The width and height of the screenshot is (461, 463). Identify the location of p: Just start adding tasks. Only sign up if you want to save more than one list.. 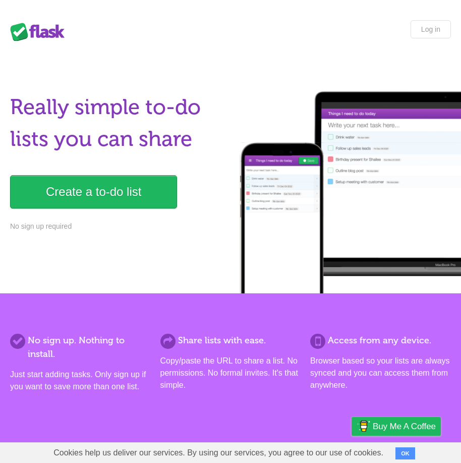
(80, 381).